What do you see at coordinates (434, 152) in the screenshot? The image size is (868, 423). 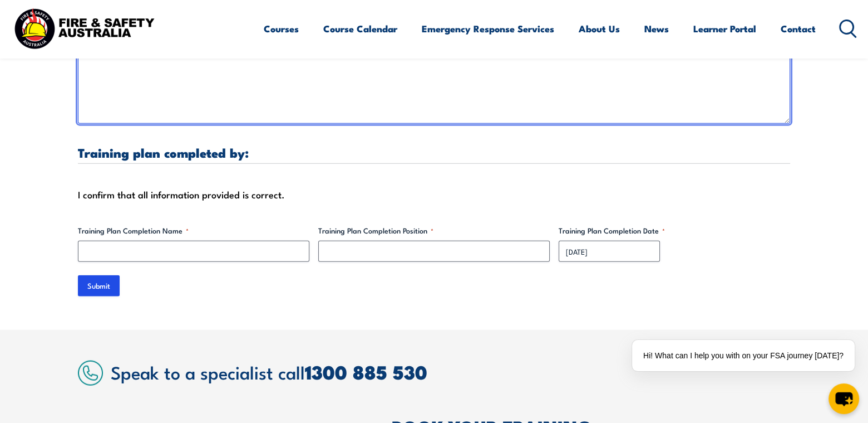 I see `h3: Training plan completed by:` at bounding box center [434, 152].